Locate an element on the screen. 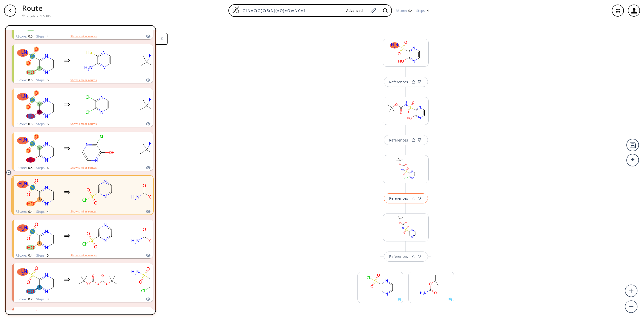 The width and height of the screenshot is (644, 320). svg: CC(C)(C)OC(=O)NS(=O)(=O)c1cnccn1 is located at coordinates (406, 227).